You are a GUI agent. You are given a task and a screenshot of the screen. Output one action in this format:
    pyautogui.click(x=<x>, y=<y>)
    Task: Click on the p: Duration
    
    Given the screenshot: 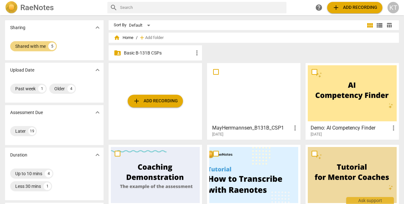 What is the action you would take?
    pyautogui.click(x=19, y=155)
    